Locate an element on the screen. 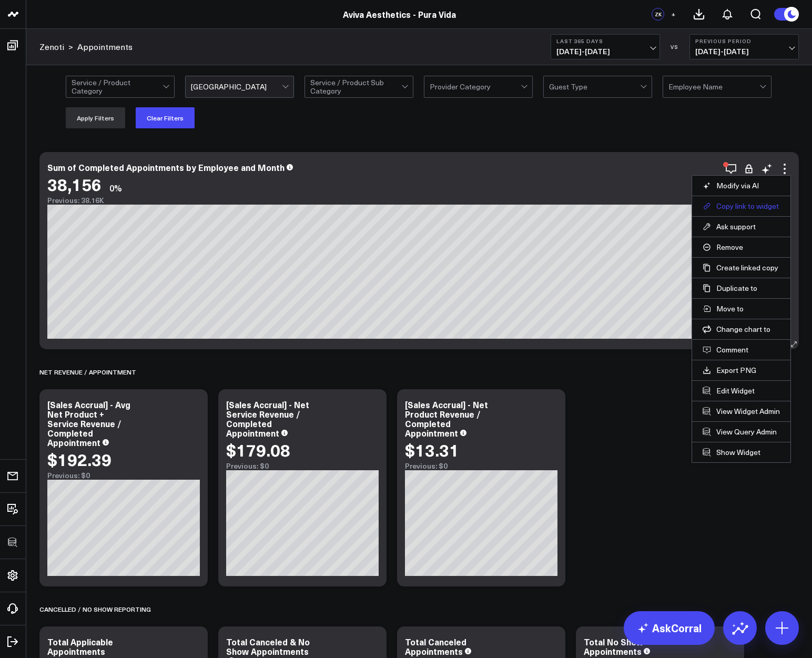 This screenshot has height=658, width=812. div: Total Canceled Appointments is located at coordinates (435, 646).